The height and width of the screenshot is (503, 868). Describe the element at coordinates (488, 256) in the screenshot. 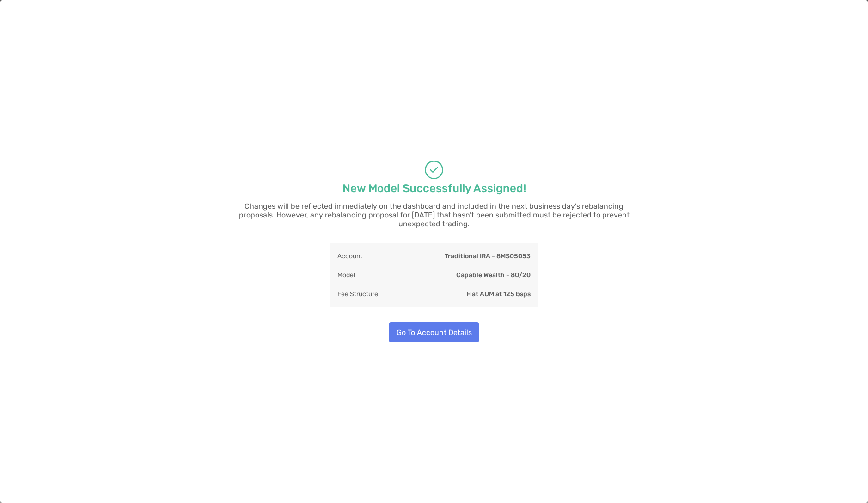

I see `p: Traditional IRA - 8MS05053` at that location.